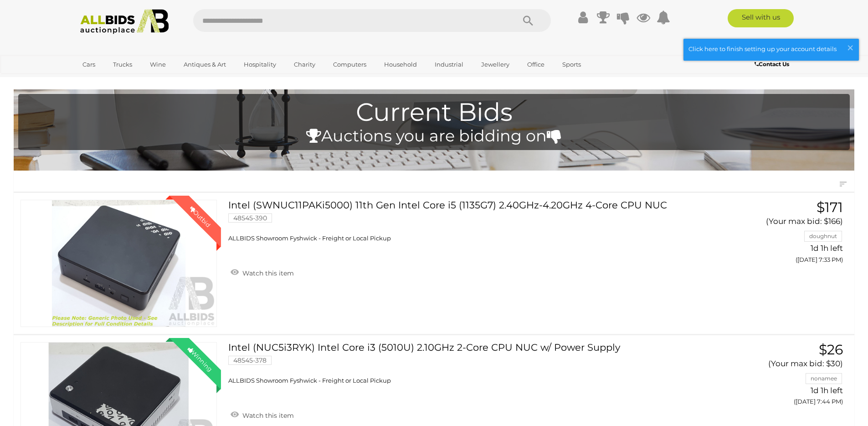 Image resolution: width=868 pixels, height=426 pixels. What do you see at coordinates (496, 64) in the screenshot?
I see `a: Jewellery` at bounding box center [496, 64].